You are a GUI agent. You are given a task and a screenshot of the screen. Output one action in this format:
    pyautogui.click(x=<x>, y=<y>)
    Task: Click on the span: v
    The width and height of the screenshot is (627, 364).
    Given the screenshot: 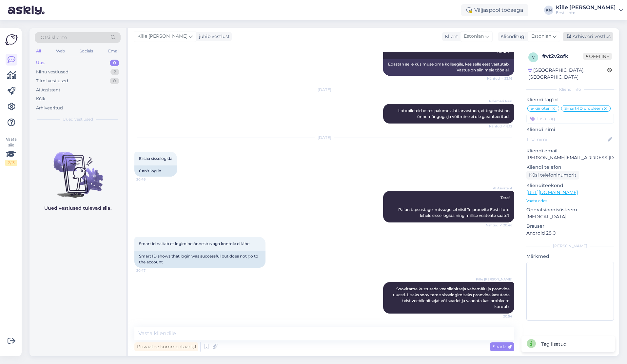 What is the action you would take?
    pyautogui.click(x=533, y=57)
    